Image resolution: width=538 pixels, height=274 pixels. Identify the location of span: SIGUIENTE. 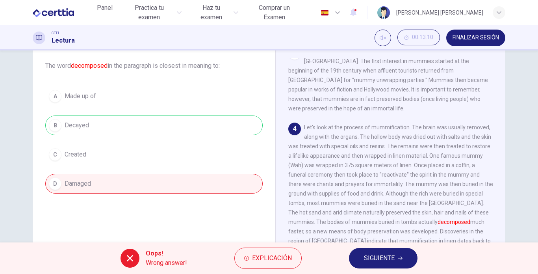
(379, 258).